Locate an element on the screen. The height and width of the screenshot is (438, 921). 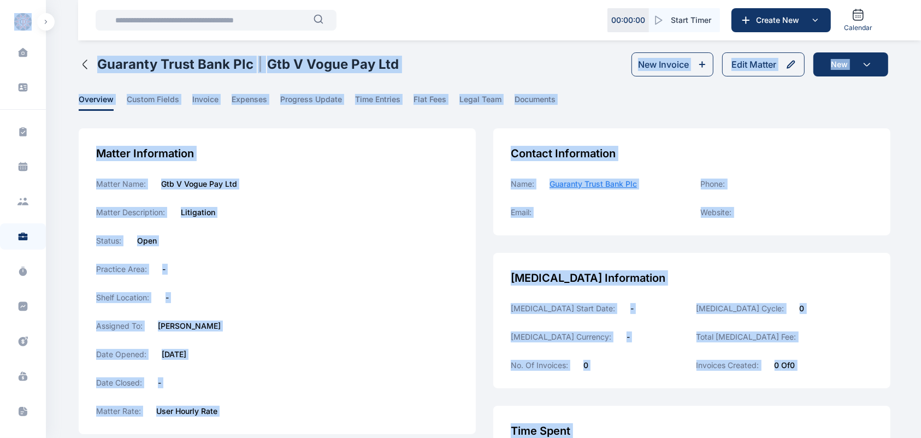
span: Guaranty Trust Bank Plc is located at coordinates (593, 184).